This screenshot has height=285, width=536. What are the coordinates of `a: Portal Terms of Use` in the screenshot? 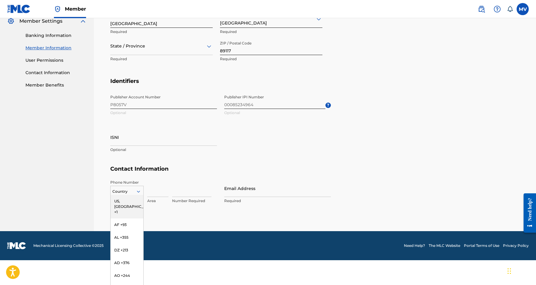 It's located at (481, 246).